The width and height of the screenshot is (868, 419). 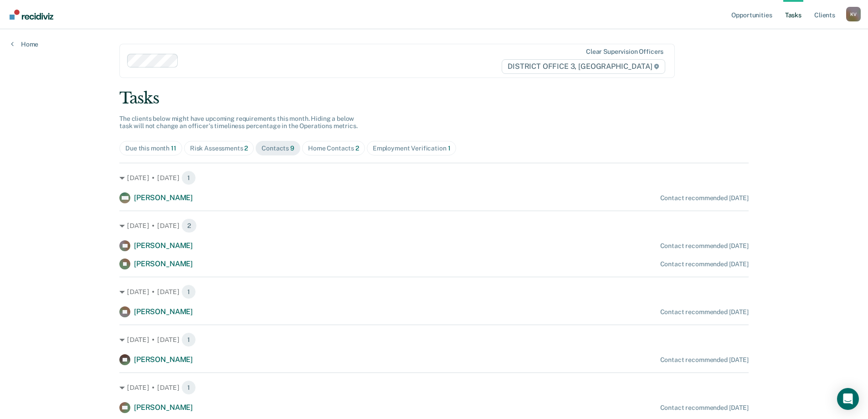 I want to click on span: The clients below might have upcoming requirements this month. Hiding a below task will not chang..., so click(x=238, y=122).